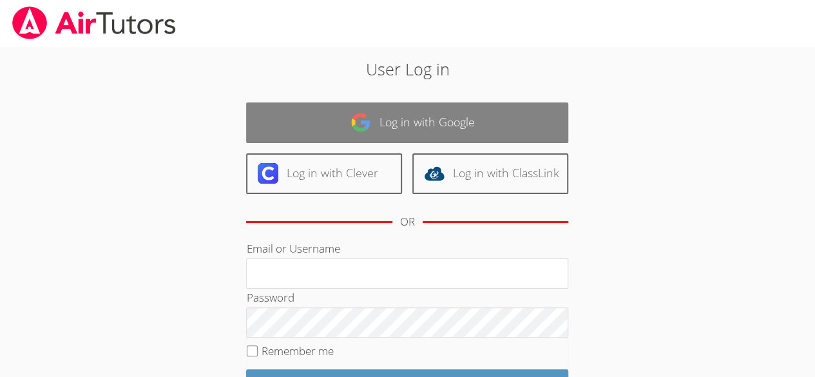  I want to click on h2: User Log in, so click(407, 69).